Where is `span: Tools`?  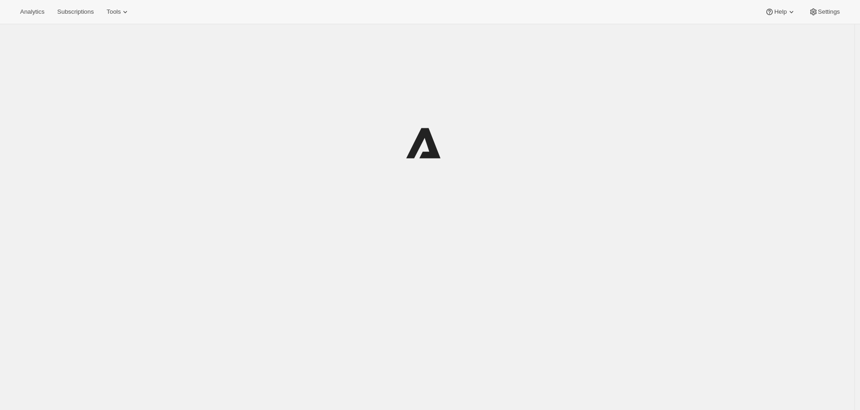
span: Tools is located at coordinates (113, 12).